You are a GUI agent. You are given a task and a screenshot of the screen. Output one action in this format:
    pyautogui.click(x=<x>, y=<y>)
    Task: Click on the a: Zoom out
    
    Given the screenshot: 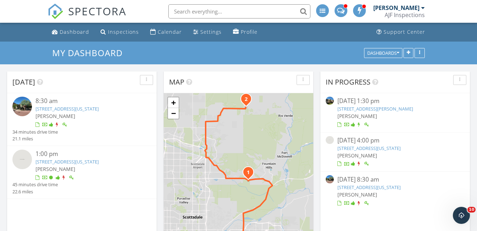 What is the action you would take?
    pyautogui.click(x=173, y=113)
    